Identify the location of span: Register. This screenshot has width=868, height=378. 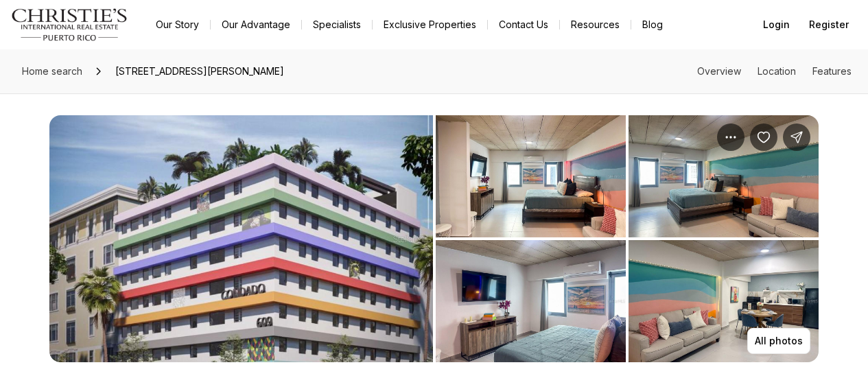
(829, 25).